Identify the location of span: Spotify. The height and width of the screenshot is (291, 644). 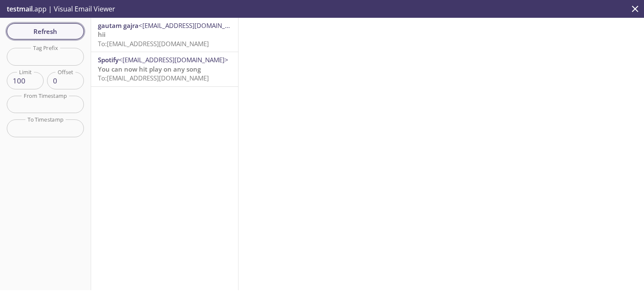
(108, 60).